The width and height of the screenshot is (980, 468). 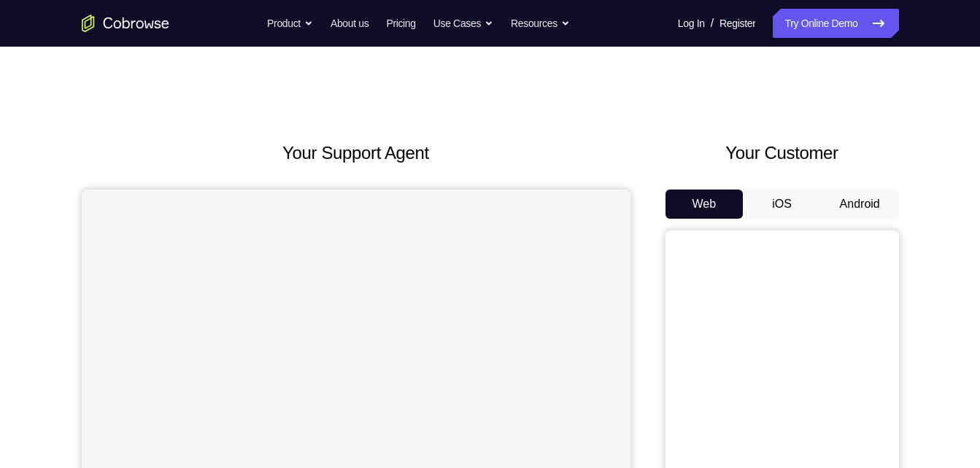 I want to click on button: Use Cases, so click(x=463, y=24).